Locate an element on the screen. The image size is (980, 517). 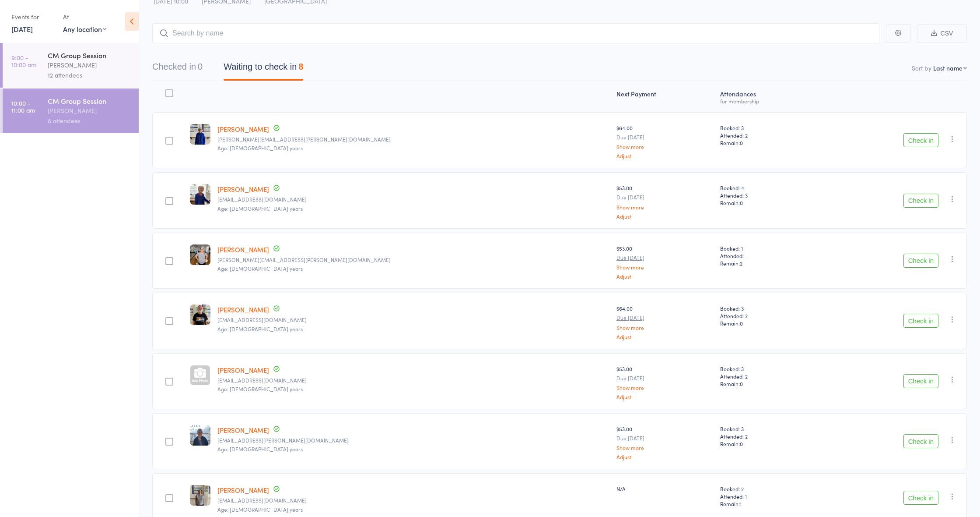
div: Events for is located at coordinates (33, 16).